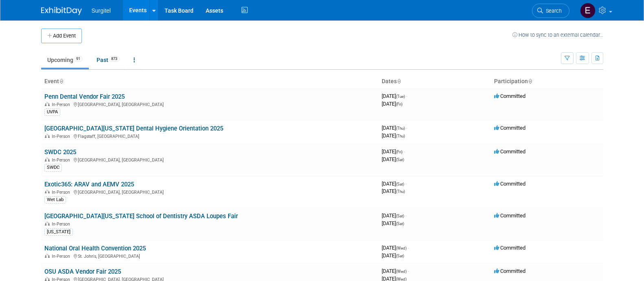  Describe the element at coordinates (210, 82) in the screenshot. I see `th: Event` at that location.